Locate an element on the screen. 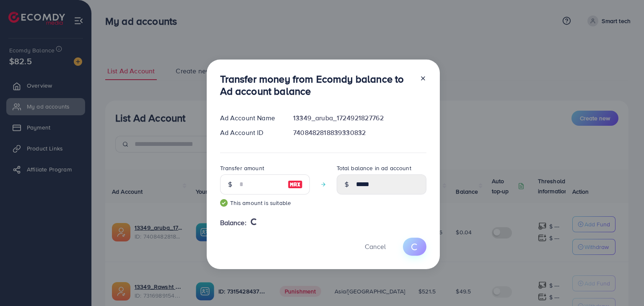  span: Cancel is located at coordinates (375, 247).